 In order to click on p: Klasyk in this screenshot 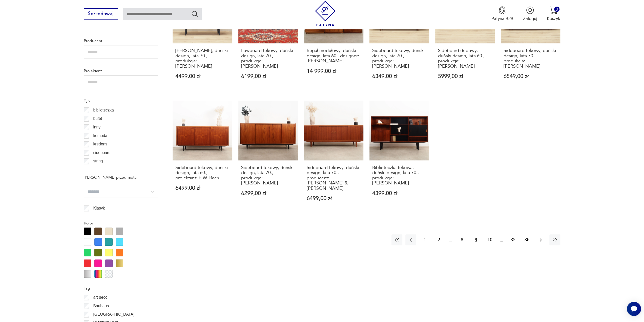, I will do `click(99, 208)`.